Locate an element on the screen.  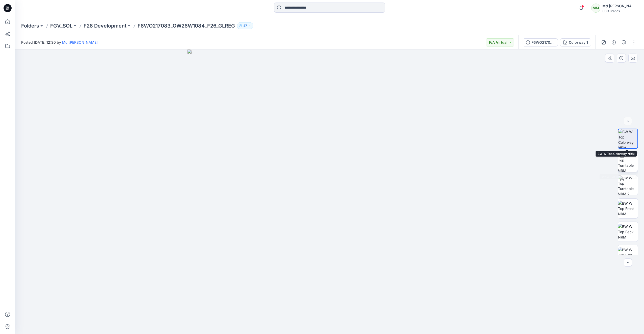
button: Colorway 1 is located at coordinates (575, 42).